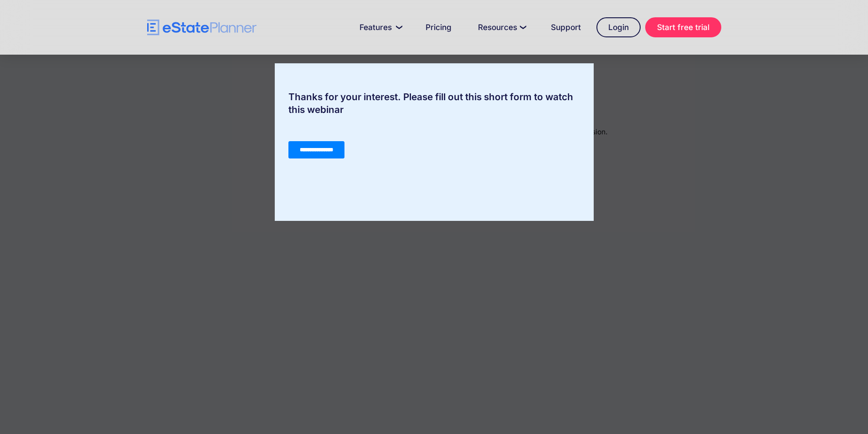  Describe the element at coordinates (202, 27) in the screenshot. I see `a: home` at that location.